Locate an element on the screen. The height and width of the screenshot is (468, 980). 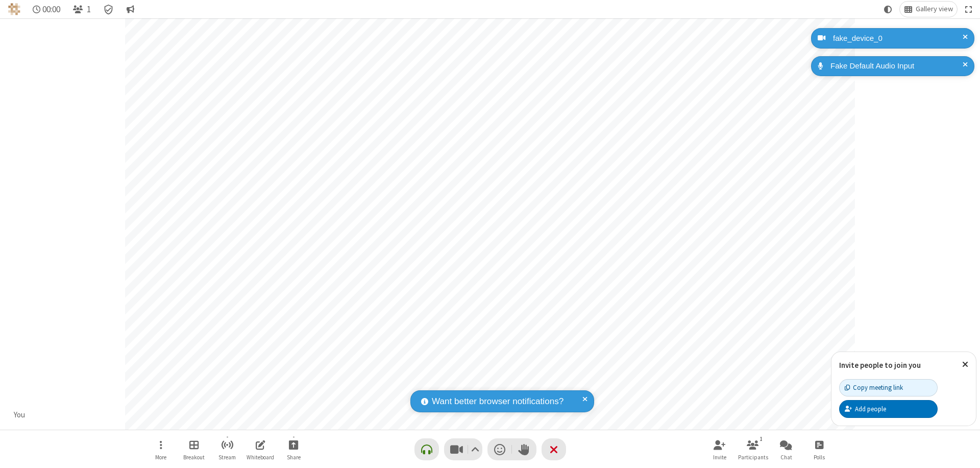
button: Using system theme is located at coordinates (889, 9).